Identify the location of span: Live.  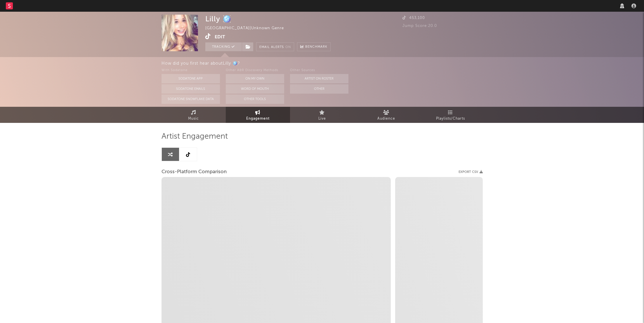
(322, 119).